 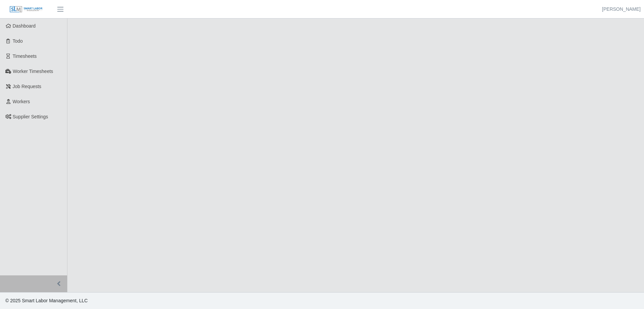 What do you see at coordinates (22, 102) in the screenshot?
I see `span: Workers` at bounding box center [22, 102].